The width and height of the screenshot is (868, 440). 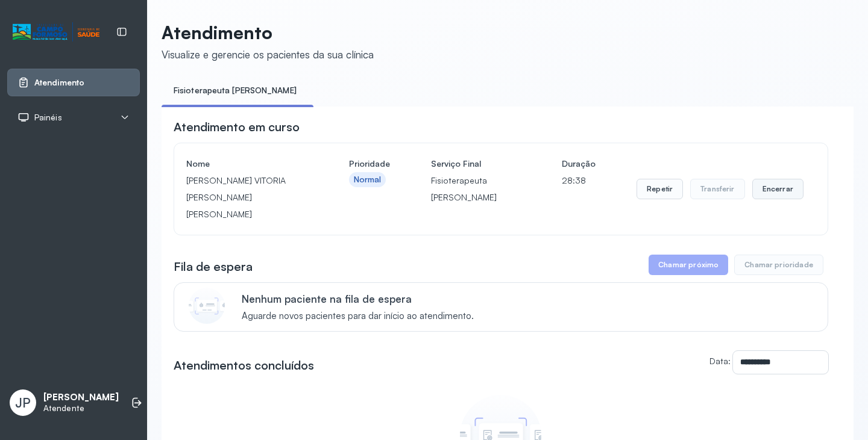 What do you see at coordinates (688, 265) in the screenshot?
I see `button: Chamar próximo` at bounding box center [688, 265].